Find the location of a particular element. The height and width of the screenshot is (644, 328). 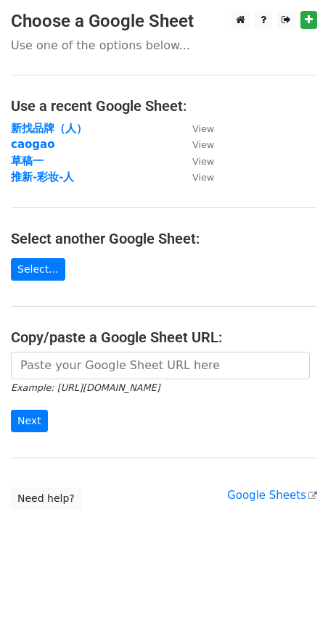

a: 推新-彩妆-人 is located at coordinates (42, 177).